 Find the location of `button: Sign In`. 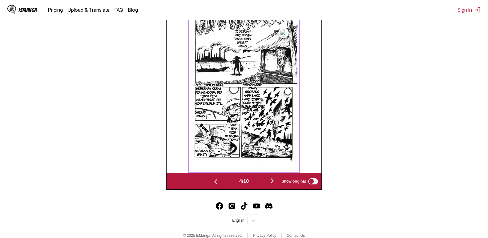

button: Sign In is located at coordinates (469, 10).